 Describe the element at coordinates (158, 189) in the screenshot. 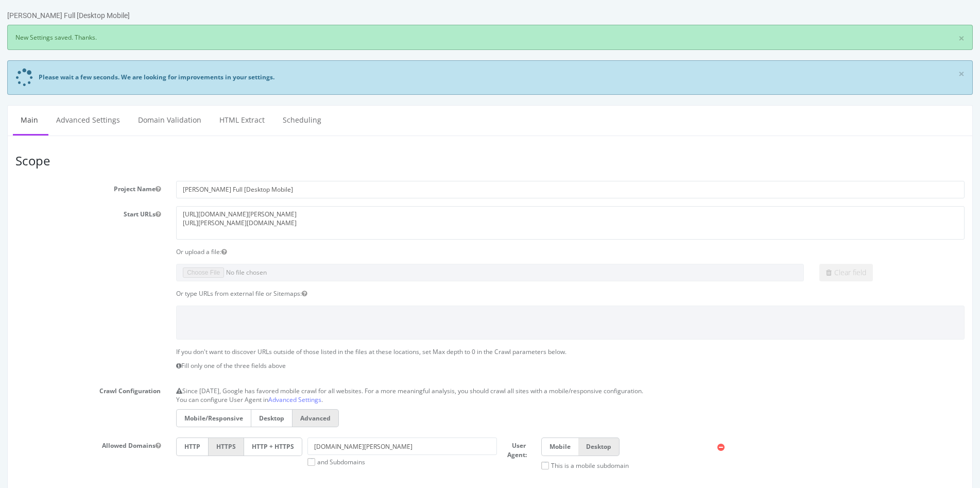

I see `button: Project Name` at that location.